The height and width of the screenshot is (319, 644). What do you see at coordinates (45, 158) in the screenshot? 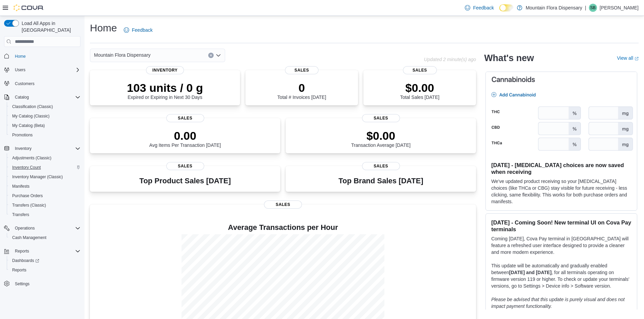
I see `button: Adjustments (Classic)` at bounding box center [45, 158].